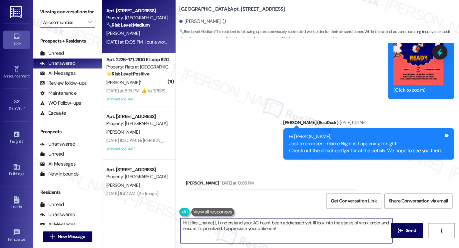  What do you see at coordinates (64, 22) in the screenshot?
I see `input: All communities` at bounding box center [64, 22].